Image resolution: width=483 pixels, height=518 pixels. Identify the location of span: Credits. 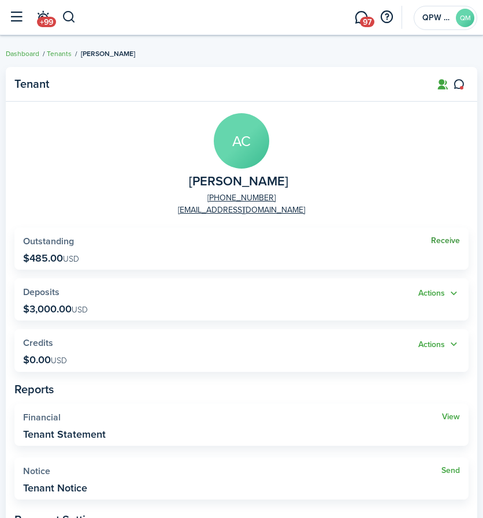
(38, 342).